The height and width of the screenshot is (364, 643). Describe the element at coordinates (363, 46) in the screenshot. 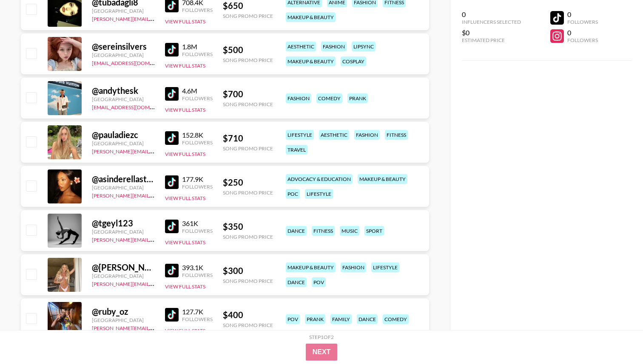

I see `div: lipsync` at that location.